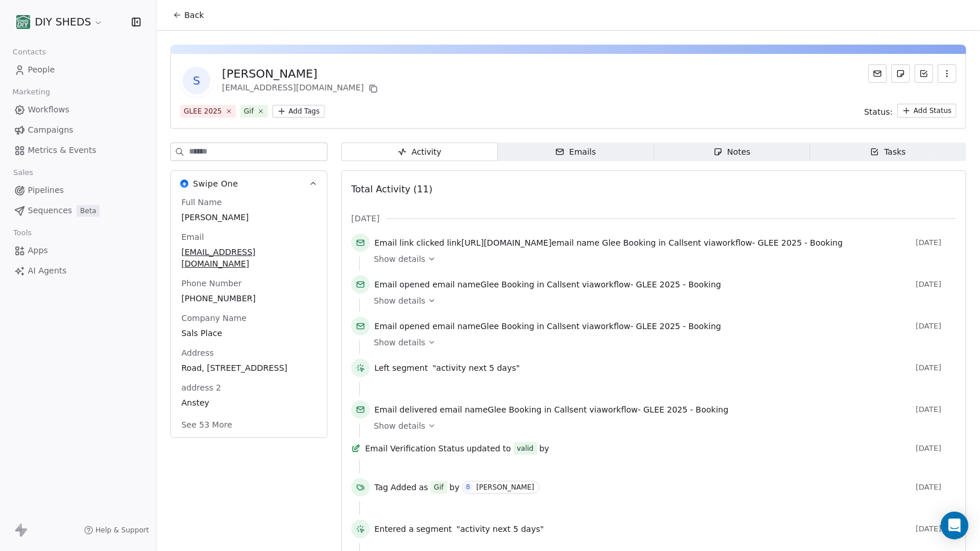 The height and width of the screenshot is (551, 980). What do you see at coordinates (38, 250) in the screenshot?
I see `span: Apps` at bounding box center [38, 250].